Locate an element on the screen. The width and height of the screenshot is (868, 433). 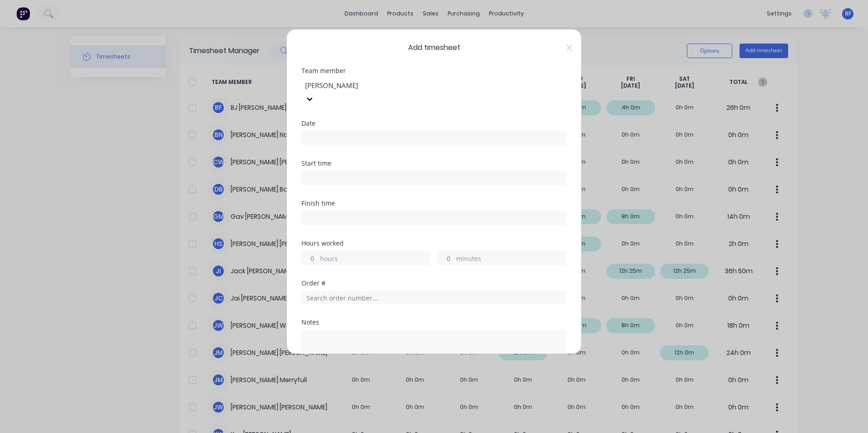
div: Start time is located at coordinates (434, 163).